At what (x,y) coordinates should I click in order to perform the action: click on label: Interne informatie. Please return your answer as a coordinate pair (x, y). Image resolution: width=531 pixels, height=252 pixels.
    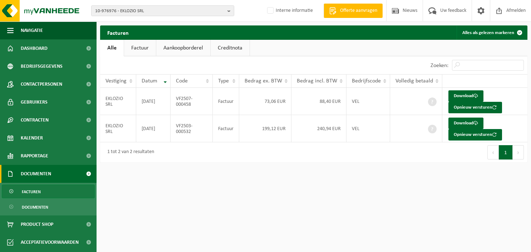
    Looking at the image, I should click on (289, 11).